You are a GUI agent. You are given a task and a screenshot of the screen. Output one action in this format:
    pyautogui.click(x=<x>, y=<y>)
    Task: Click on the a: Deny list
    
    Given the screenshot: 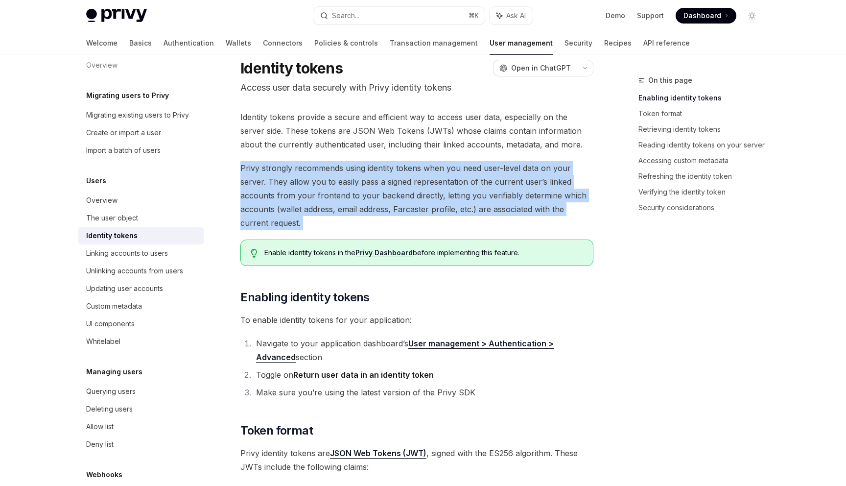 What is the action you would take?
    pyautogui.click(x=141, y=444)
    